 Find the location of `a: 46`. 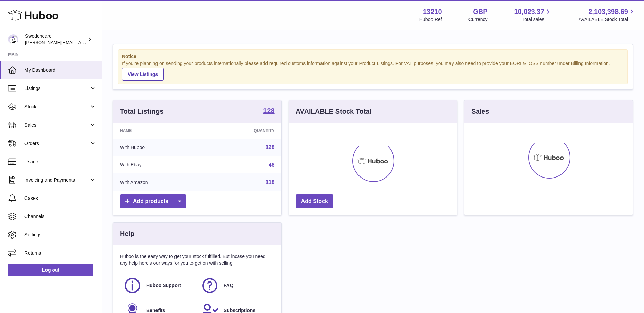

a: 46 is located at coordinates (272, 165).